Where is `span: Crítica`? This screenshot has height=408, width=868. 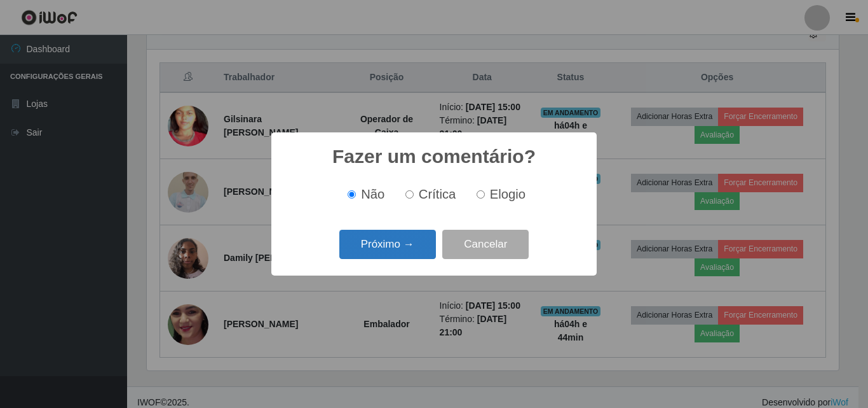 span: Crítica is located at coordinates (437, 194).